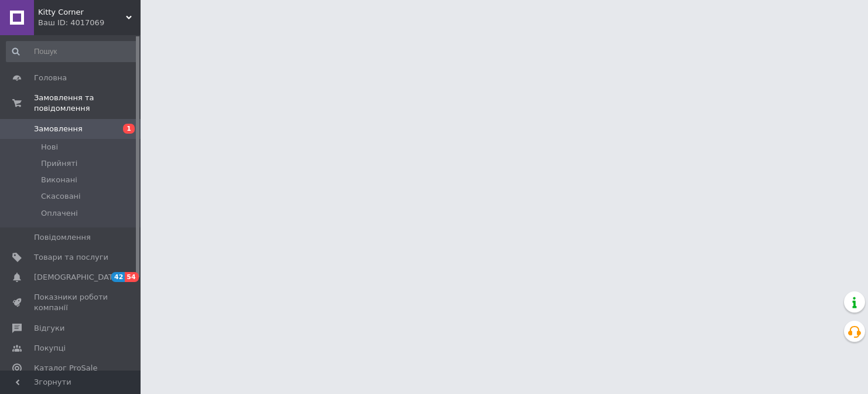 This screenshot has width=868, height=394. I want to click on span: Покупці, so click(49, 348).